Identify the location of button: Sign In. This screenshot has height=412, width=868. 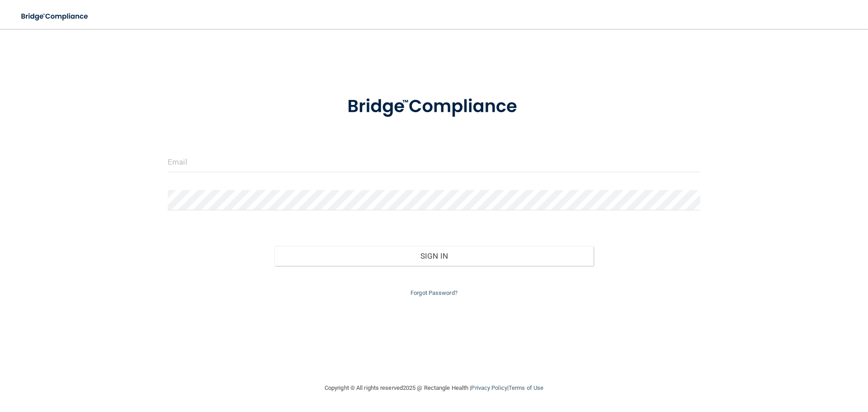
(434, 256).